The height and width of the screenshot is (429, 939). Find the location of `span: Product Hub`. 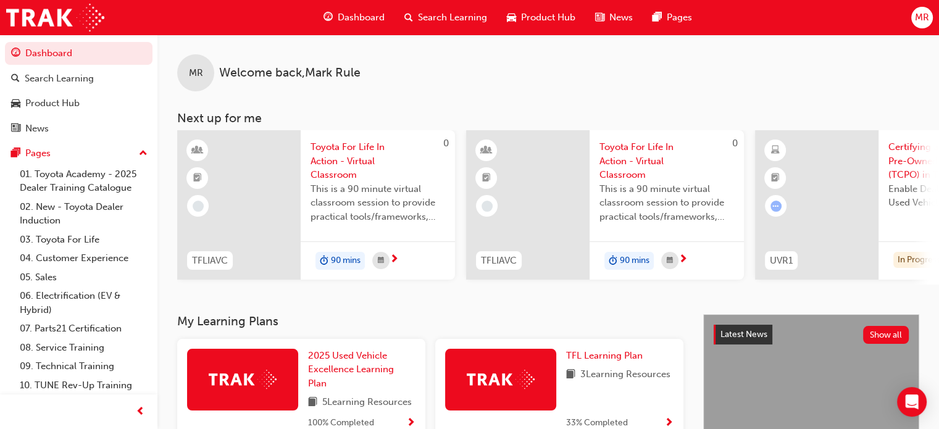

span: Product Hub is located at coordinates (548, 17).